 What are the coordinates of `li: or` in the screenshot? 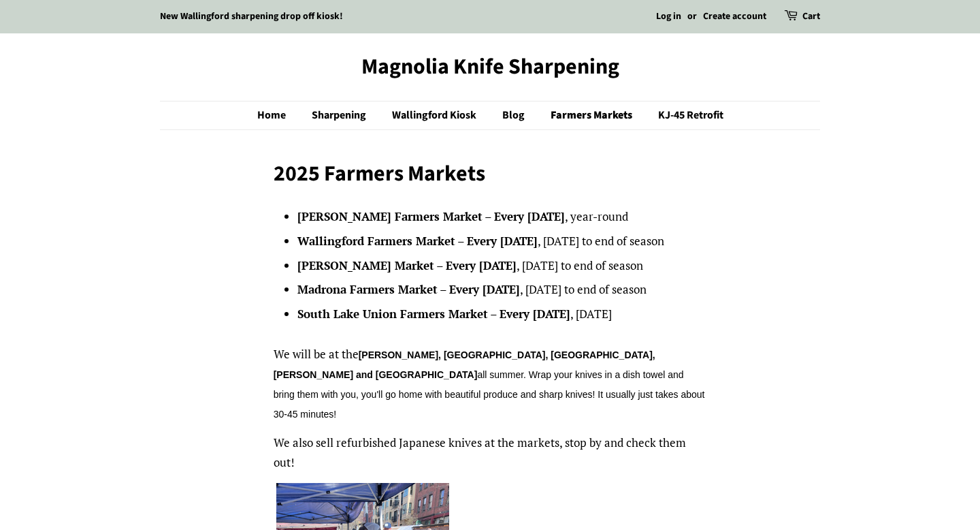 It's located at (692, 17).